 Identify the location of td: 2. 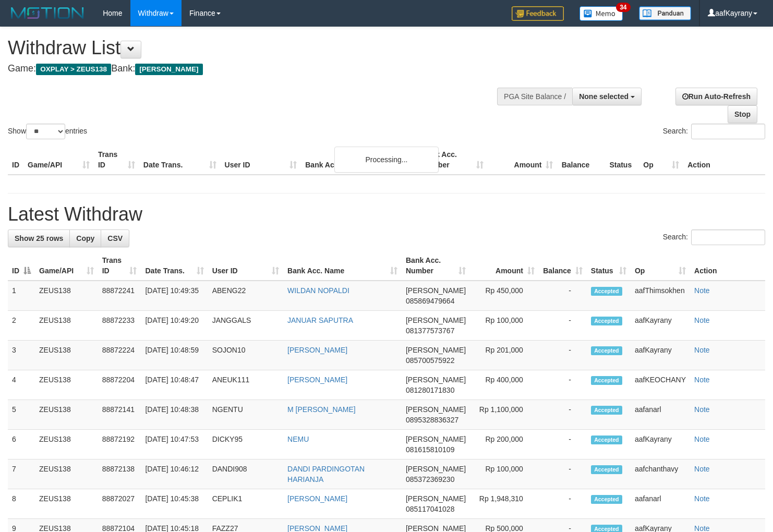
(22, 325).